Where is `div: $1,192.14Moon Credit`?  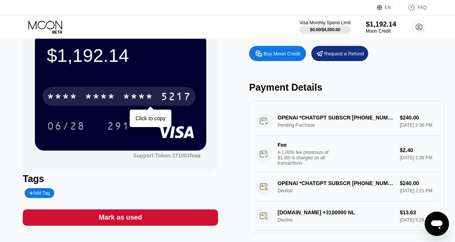
div: $1,192.14Moon Credit is located at coordinates (381, 27).